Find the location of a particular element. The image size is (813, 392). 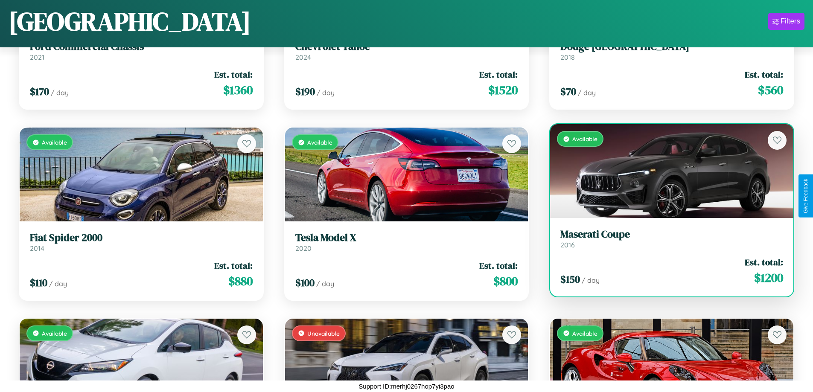

span: 2020 is located at coordinates (304, 249).